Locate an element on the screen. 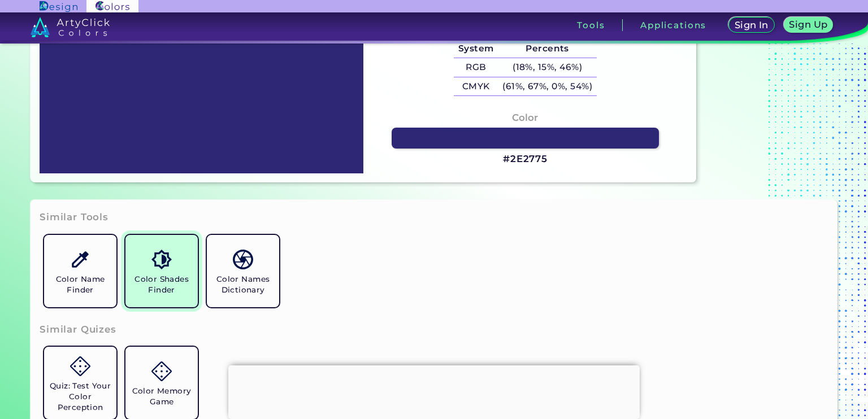 This screenshot has height=419, width=868. h5: CMYK is located at coordinates (476, 86).